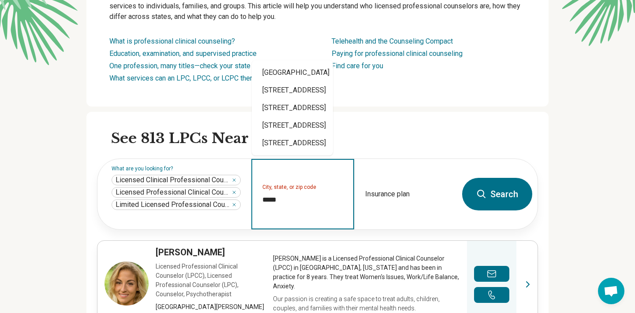 This screenshot has height=313, width=635. Describe the element at coordinates (324, 139) in the screenshot. I see `h2: See 813 LPCs Near You` at that location.